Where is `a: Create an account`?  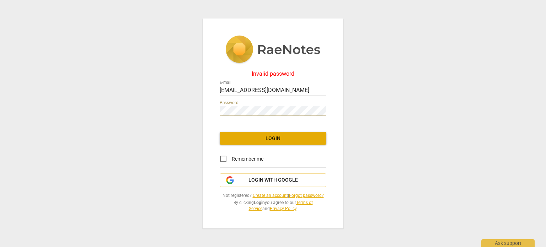 a: Create an account is located at coordinates (270, 195).